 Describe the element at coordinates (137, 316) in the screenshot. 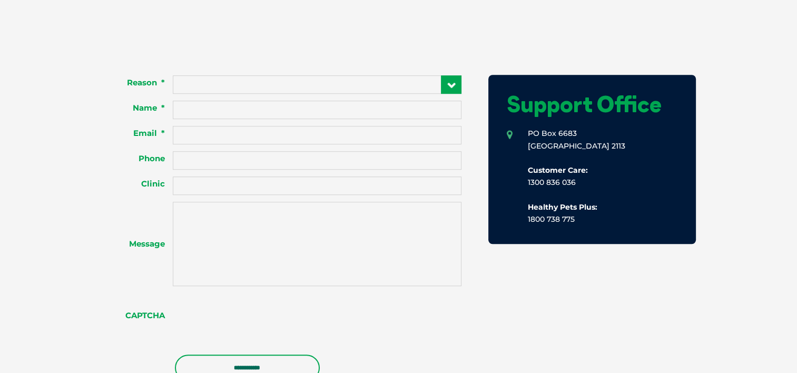

I see `label: CAPTCHA` at that location.